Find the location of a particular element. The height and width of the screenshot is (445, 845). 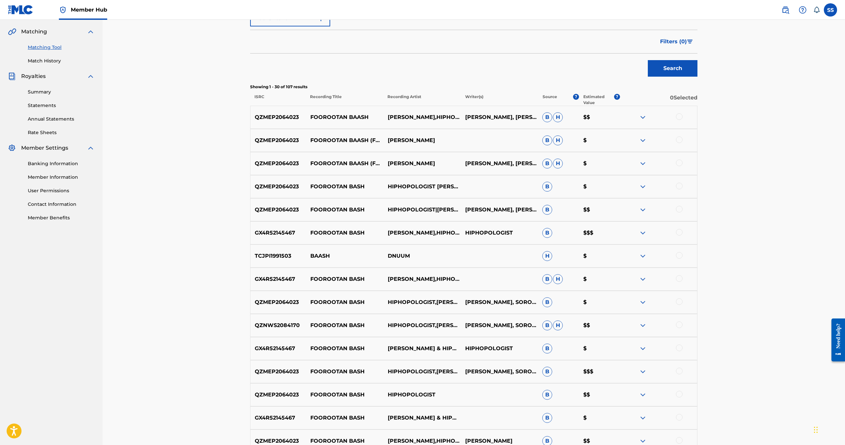

p: Source is located at coordinates (550, 100).